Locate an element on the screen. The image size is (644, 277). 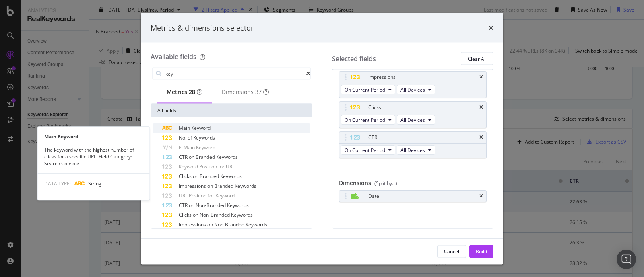
div: Metrics is located at coordinates (184, 92).